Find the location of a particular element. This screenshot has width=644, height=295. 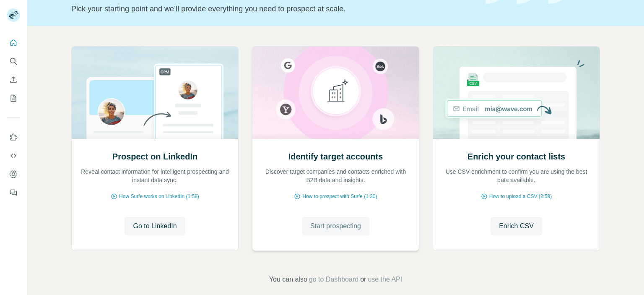

button: Feedback is located at coordinates (14, 192).